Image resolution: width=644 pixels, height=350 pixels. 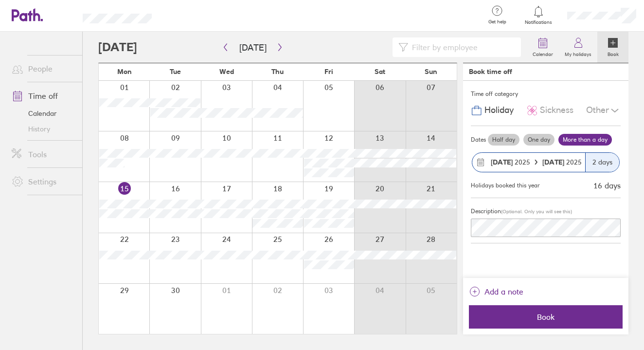 I want to click on span: Get help, so click(x=497, y=22).